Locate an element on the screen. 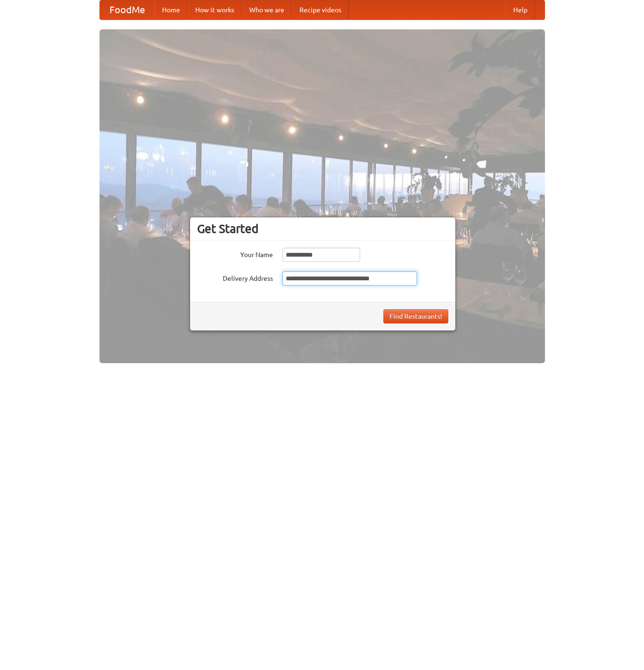  a: Who we are is located at coordinates (267, 10).